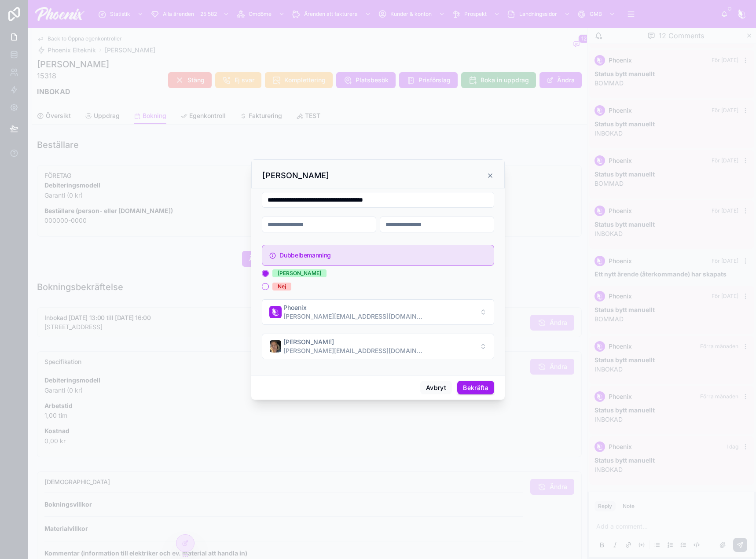  Describe the element at coordinates (354, 308) in the screenshot. I see `span: Phoenix` at that location.